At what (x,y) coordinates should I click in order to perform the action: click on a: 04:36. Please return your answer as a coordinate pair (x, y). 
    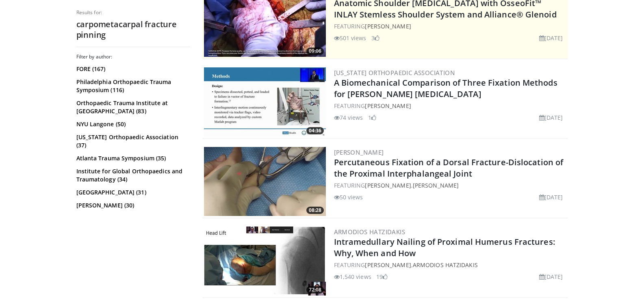
    Looking at the image, I should click on (265, 102).